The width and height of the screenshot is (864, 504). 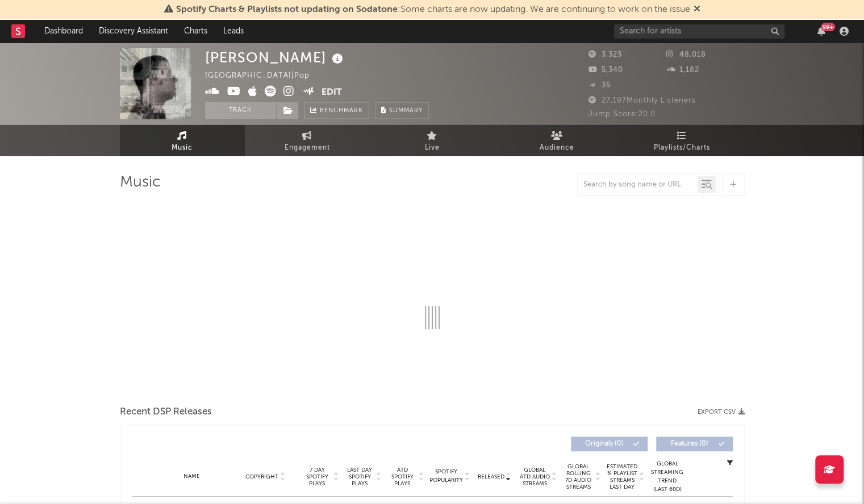 What do you see at coordinates (641, 100) in the screenshot?
I see `span: 27,197 Monthly Listeners` at bounding box center [641, 100].